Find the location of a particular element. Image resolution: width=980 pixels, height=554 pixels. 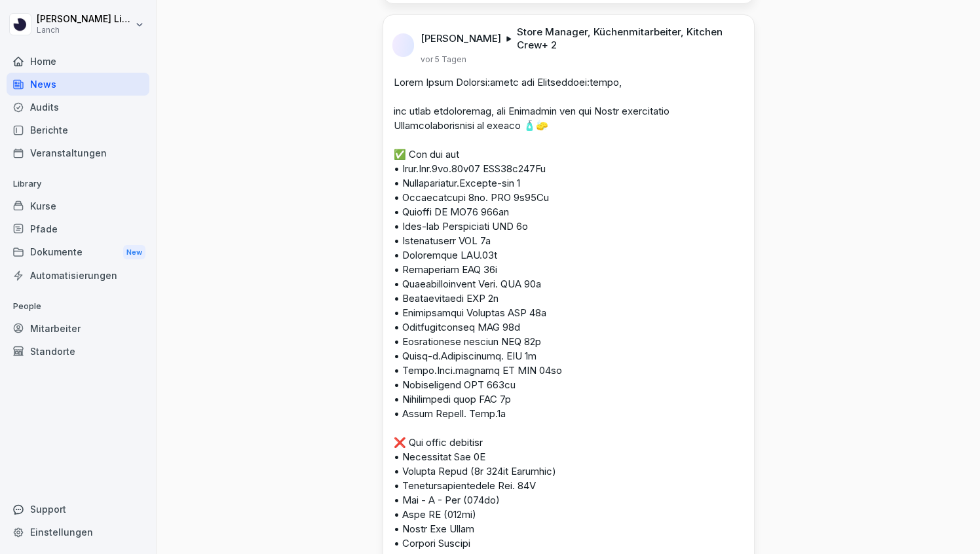

img: t11hid2jppelx39d7ll7vo2q.png is located at coordinates (403, 45).